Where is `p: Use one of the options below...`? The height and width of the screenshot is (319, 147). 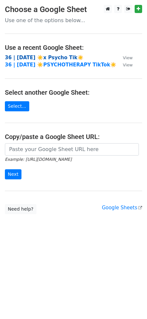
p: Use one of the options below... is located at coordinates (74, 20).